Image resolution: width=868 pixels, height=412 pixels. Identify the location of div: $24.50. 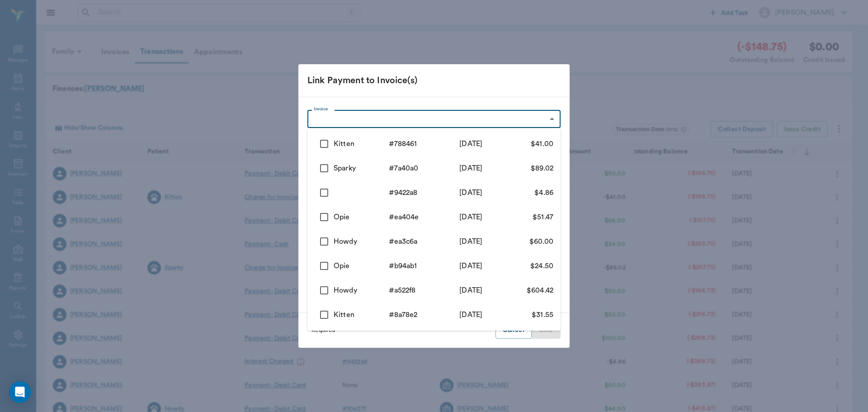
(526, 266).